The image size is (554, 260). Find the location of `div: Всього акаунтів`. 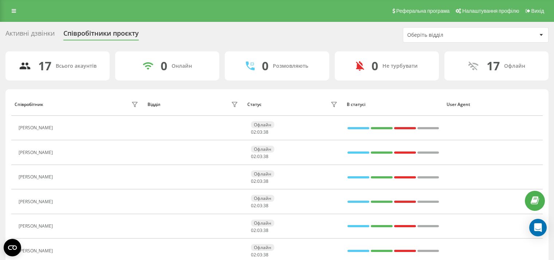

div: Всього акаунтів is located at coordinates (76, 66).